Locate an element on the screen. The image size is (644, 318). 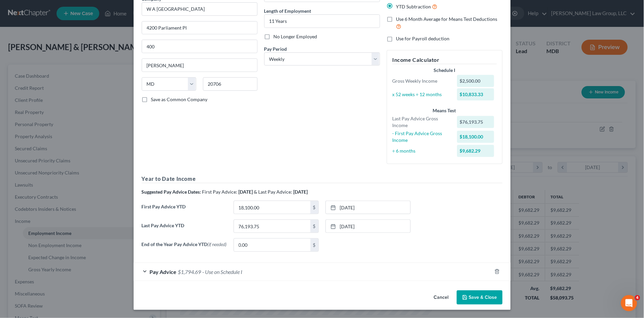
div: $10,833.33 is located at coordinates (476, 95).